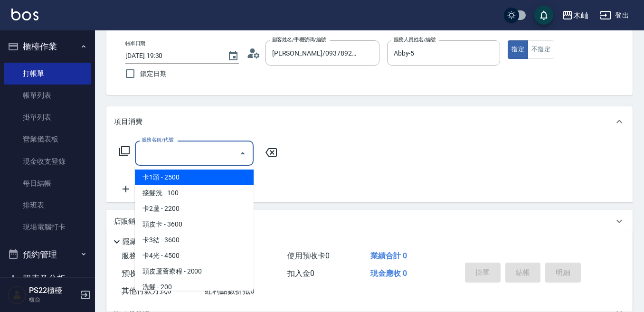 This screenshot has width=644, height=312. Describe the element at coordinates (144, 242) in the screenshot. I see `p: 隱藏業績明細` at that location.